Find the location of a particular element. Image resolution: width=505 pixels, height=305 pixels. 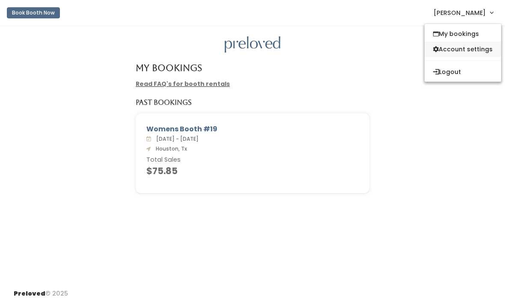

a: My bookings is located at coordinates (463, 34).